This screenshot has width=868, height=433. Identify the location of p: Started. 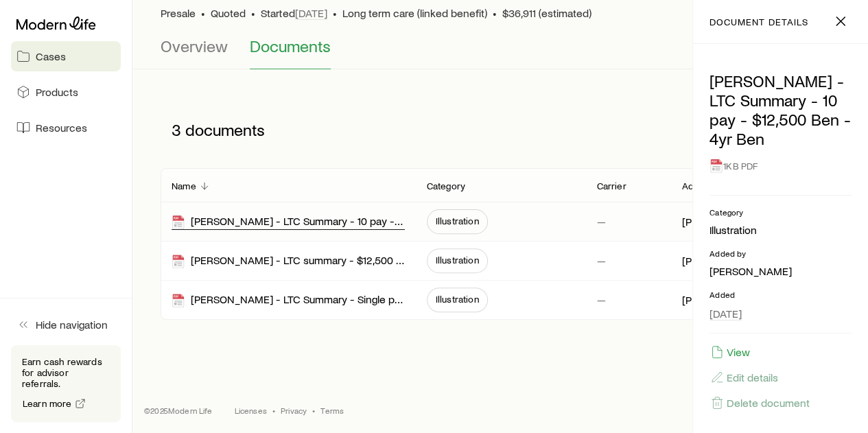
(293, 13).